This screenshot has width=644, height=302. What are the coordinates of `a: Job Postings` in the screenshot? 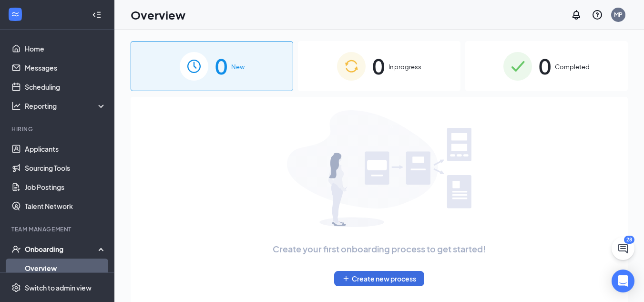 It's located at (65, 187).